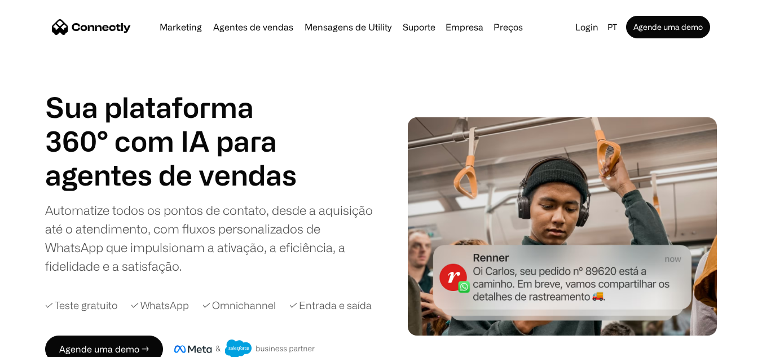 Image resolution: width=762 pixels, height=357 pixels. What do you see at coordinates (160, 305) in the screenshot?
I see `div: ✓ WhatsApp` at bounding box center [160, 305].